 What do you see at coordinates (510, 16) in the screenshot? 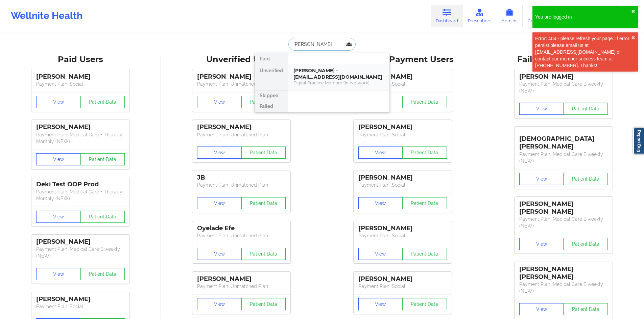
I see `a: Admins` at bounding box center [510, 16].